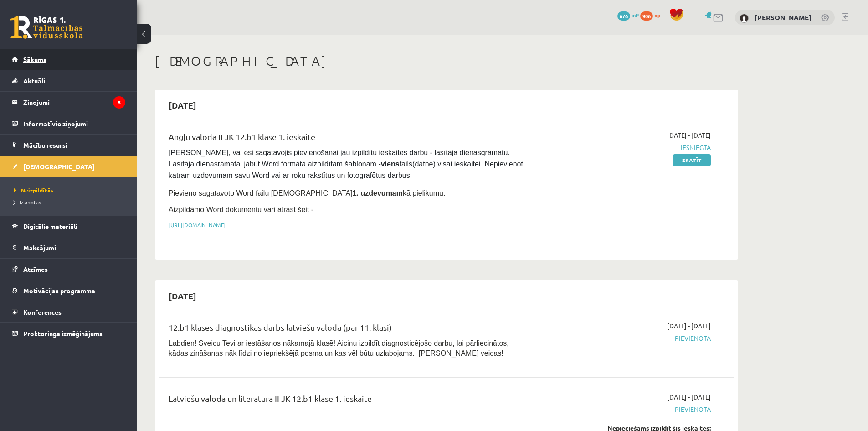 The image size is (868, 431). Describe the element at coordinates (346, 329) in the screenshot. I see `div: 12.b1 klases diagnostikas darbs latviešu valodā (par 11. klasi)` at that location.